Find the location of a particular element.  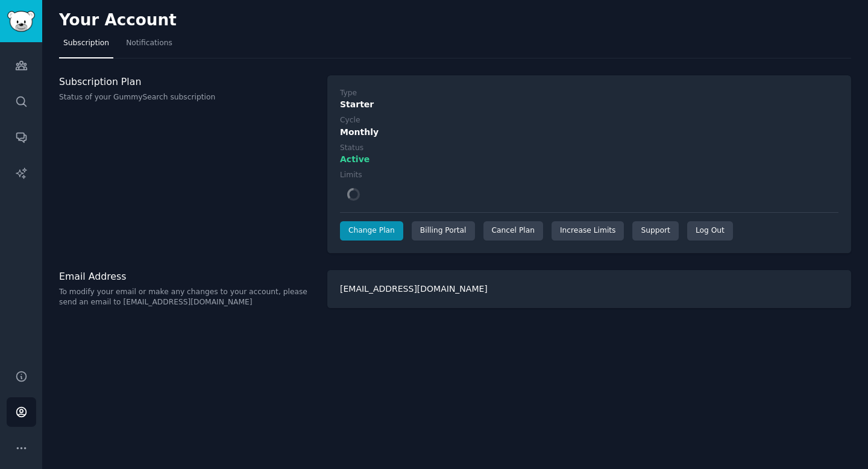

a: Subscription is located at coordinates (86, 46).